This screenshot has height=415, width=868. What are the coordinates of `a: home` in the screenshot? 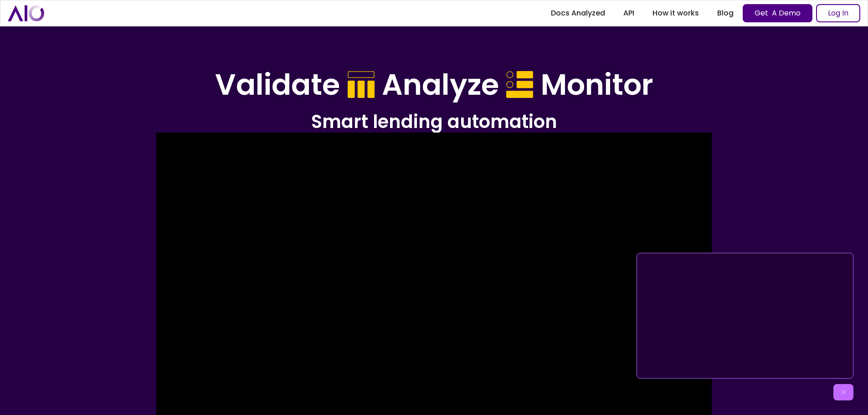 It's located at (26, 12).